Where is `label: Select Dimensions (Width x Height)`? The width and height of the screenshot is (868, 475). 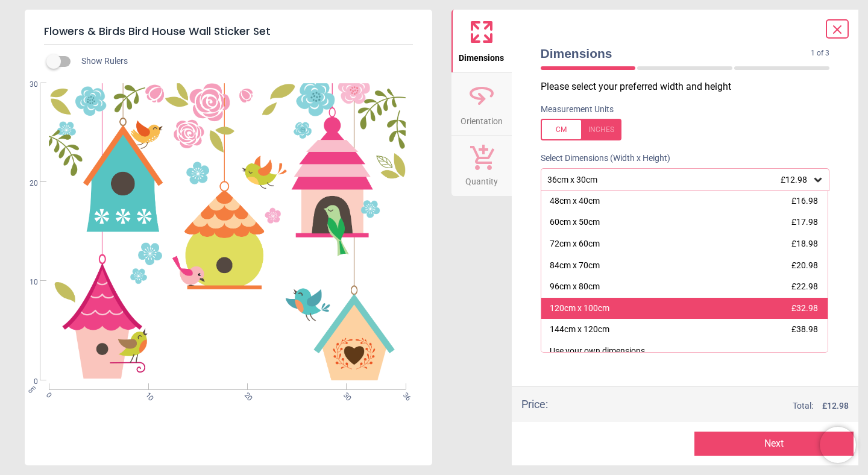 label: Select Dimensions (Width x Height) is located at coordinates (601, 158).